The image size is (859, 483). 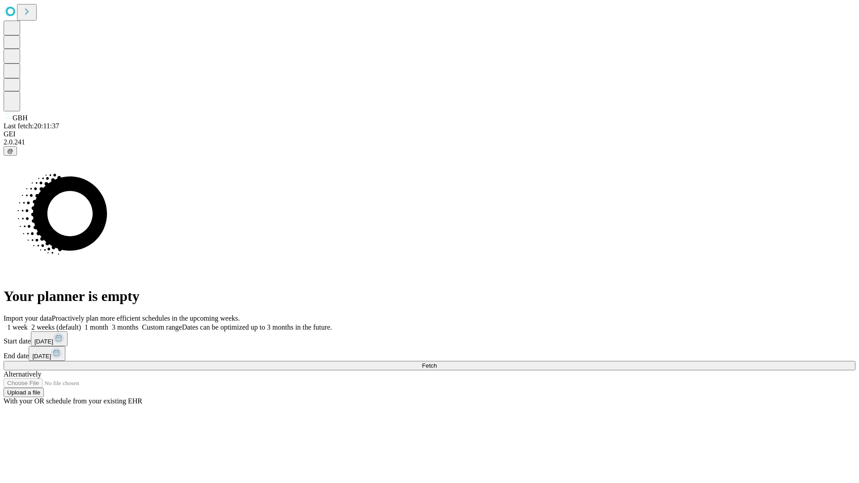 I want to click on span: Dates can be optimized up to 3 months in the future., so click(x=257, y=327).